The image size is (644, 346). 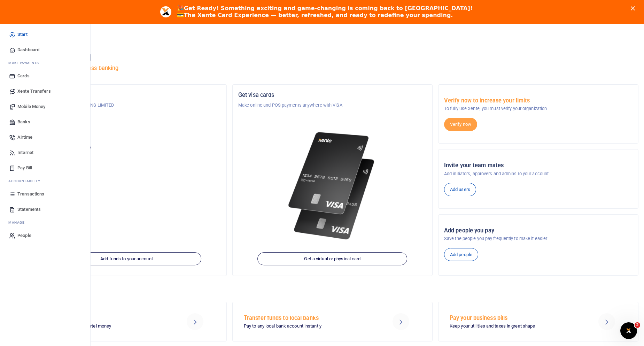 I want to click on h4: Make a transaction, so click(x=332, y=289).